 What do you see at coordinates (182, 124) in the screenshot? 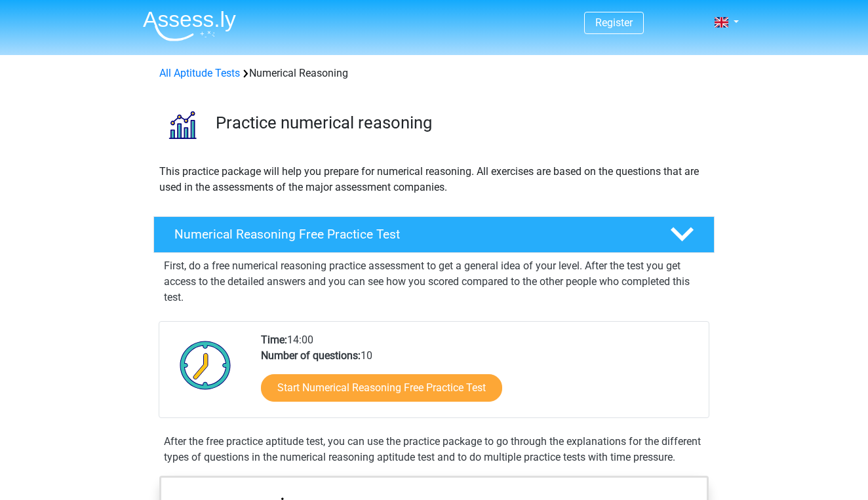
I see `img: numerical reasoning` at bounding box center [182, 124].